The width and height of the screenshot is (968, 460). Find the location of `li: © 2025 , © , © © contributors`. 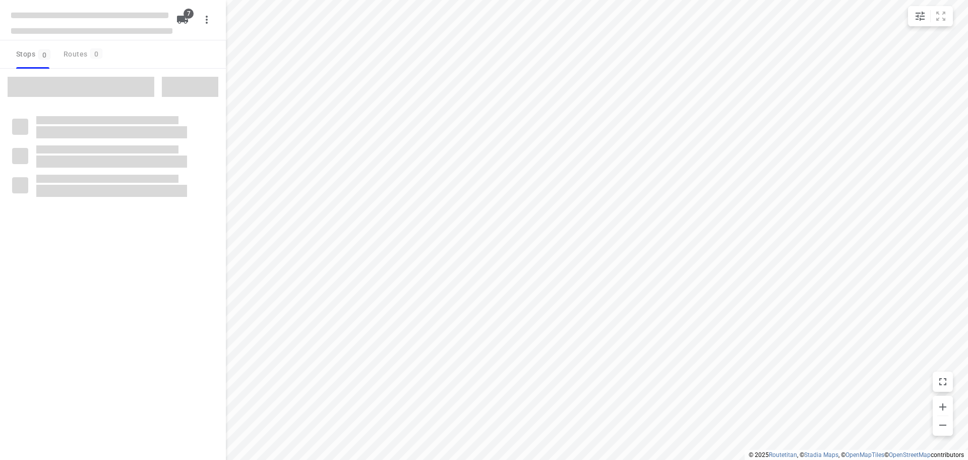

li: © 2025 , © , © © contributors is located at coordinates (856, 454).